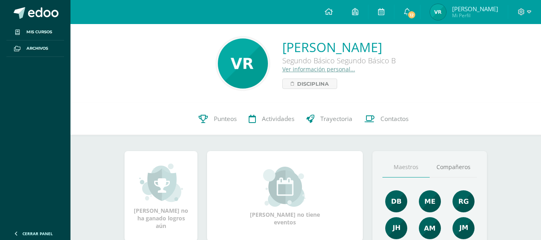 This screenshot has height=240, width=541. I want to click on a: Trayectoria, so click(329, 119).